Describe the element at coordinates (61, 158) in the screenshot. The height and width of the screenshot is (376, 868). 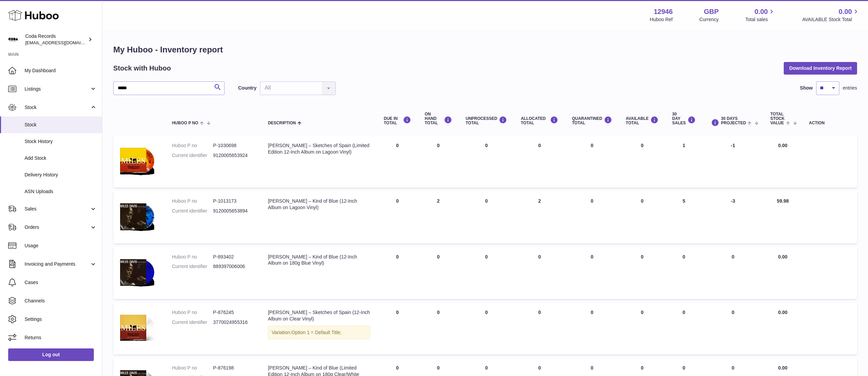
I see `span: Add Stock` at that location.